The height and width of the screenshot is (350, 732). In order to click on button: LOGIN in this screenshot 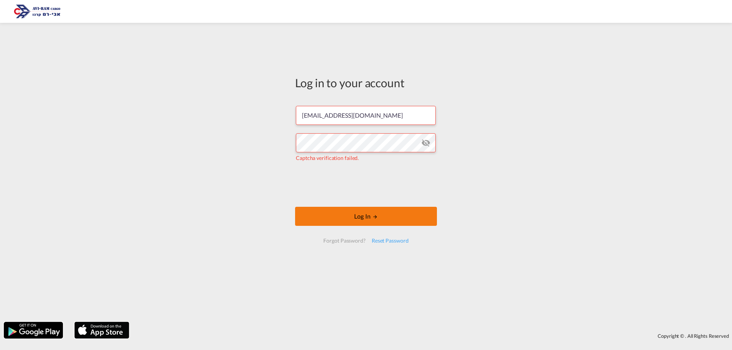, I will do `click(366, 217)`.